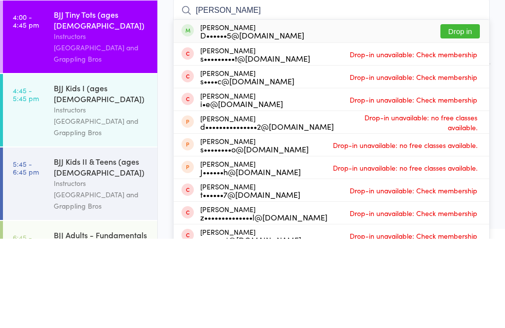  Describe the element at coordinates (323, 60) in the screenshot. I see `span: Belconnen` at that location.